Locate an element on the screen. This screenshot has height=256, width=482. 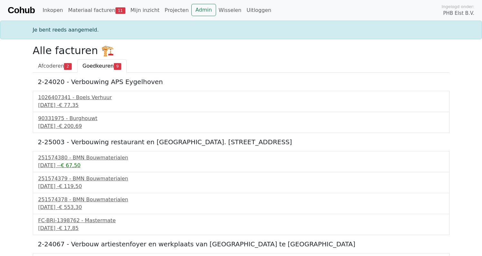
div: 251574380 - BMN Bouwmaterialen is located at coordinates (241, 158).